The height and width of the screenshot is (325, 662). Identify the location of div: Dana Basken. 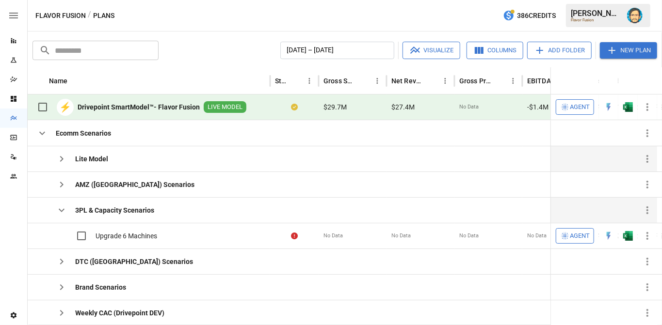
(635, 16).